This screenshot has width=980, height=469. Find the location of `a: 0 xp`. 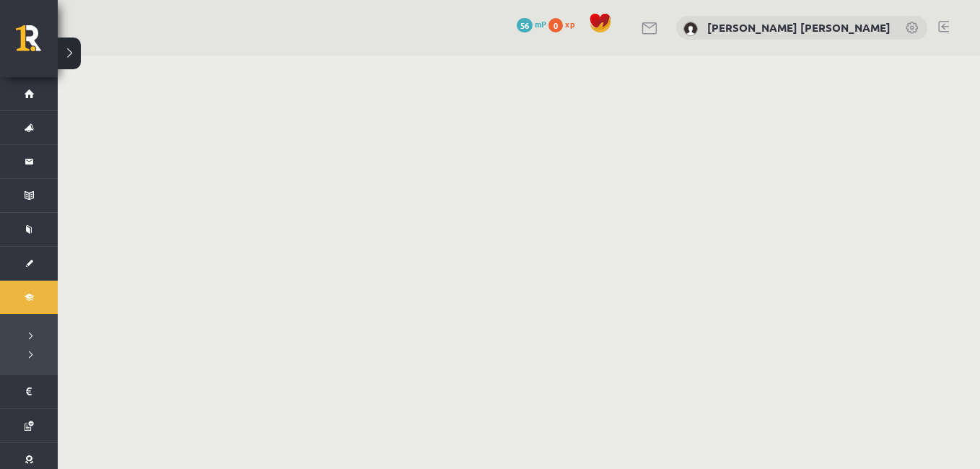

a: 0 xp is located at coordinates (565, 24).